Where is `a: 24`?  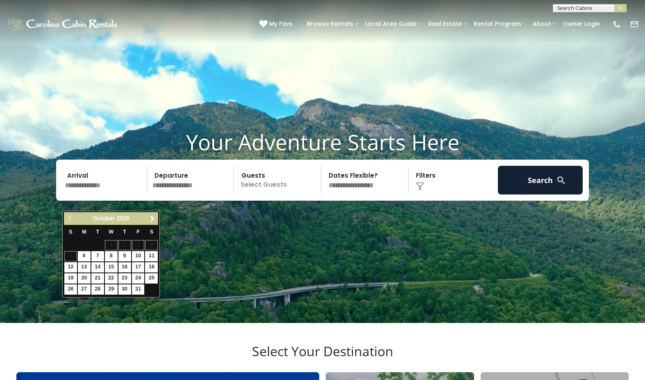
a: 24 is located at coordinates (138, 278).